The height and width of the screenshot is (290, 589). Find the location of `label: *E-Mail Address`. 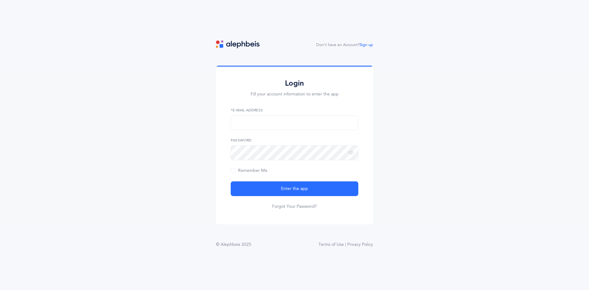

label: *E-Mail Address is located at coordinates (294, 110).